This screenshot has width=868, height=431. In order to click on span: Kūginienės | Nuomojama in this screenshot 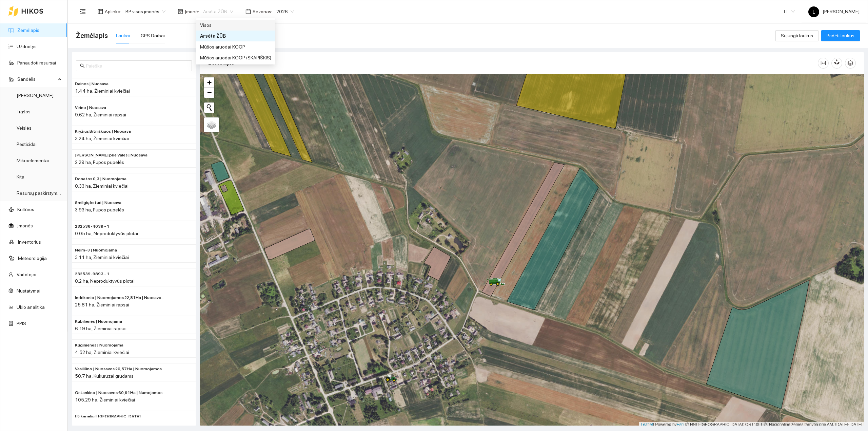, I will do `click(99, 345)`.